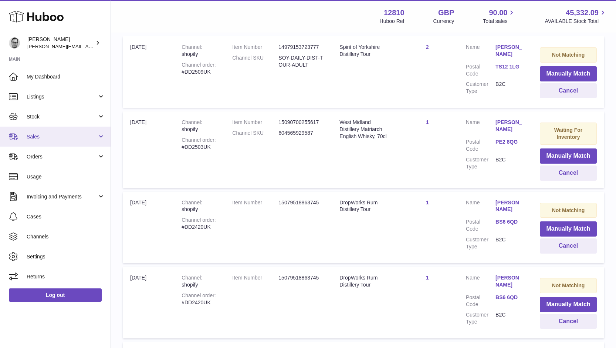 This screenshot has width=616, height=348. I want to click on img: logo_orange.svg, so click(15, 15).